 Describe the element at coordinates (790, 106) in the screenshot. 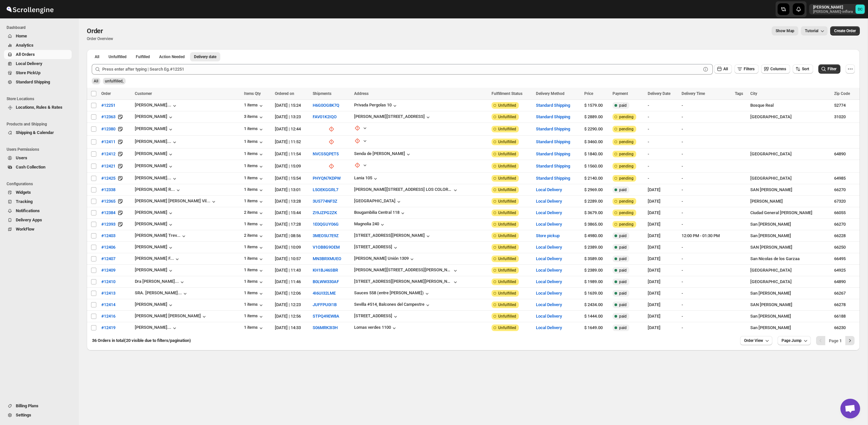

I see `div: Bosque Real` at that location.